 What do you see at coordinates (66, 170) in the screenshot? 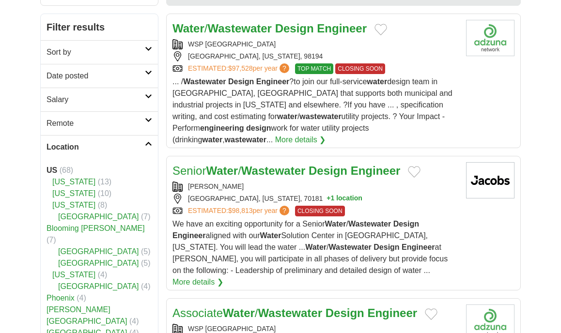
I see `span: (68)` at bounding box center [66, 170].